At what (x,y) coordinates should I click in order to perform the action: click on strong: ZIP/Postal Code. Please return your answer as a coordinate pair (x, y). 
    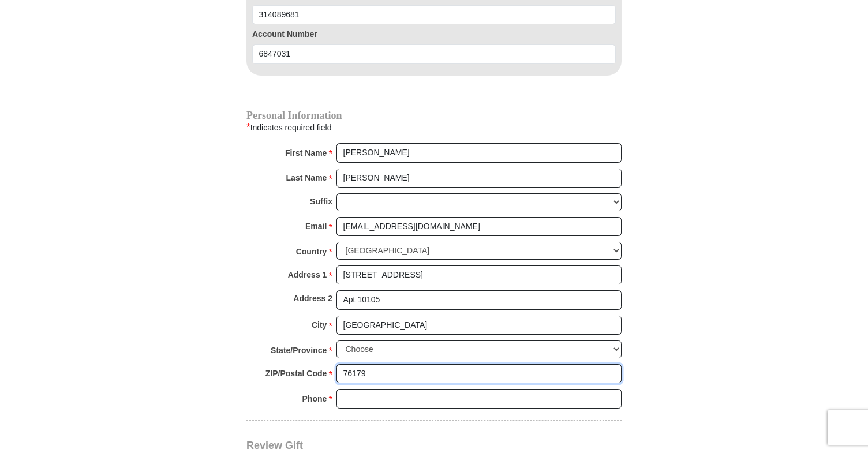
    Looking at the image, I should click on (296, 374).